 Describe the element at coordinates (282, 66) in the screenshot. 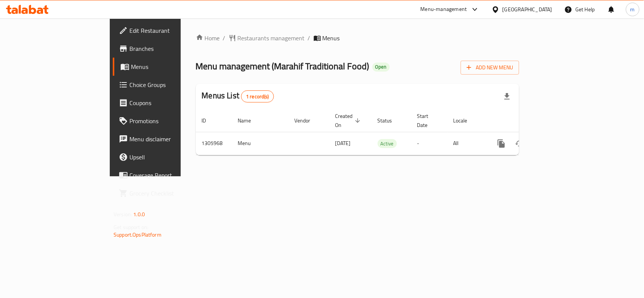

I see `span: Menu management ( Marahif Traditional Food )` at that location.